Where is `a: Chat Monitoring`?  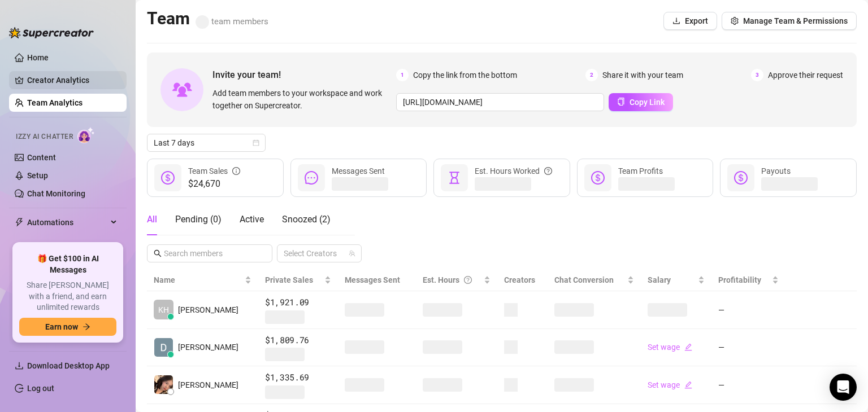
a: Chat Monitoring is located at coordinates (56, 194).